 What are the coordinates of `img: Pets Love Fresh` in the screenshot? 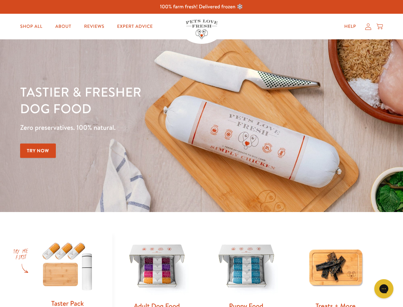 It's located at (202, 29).